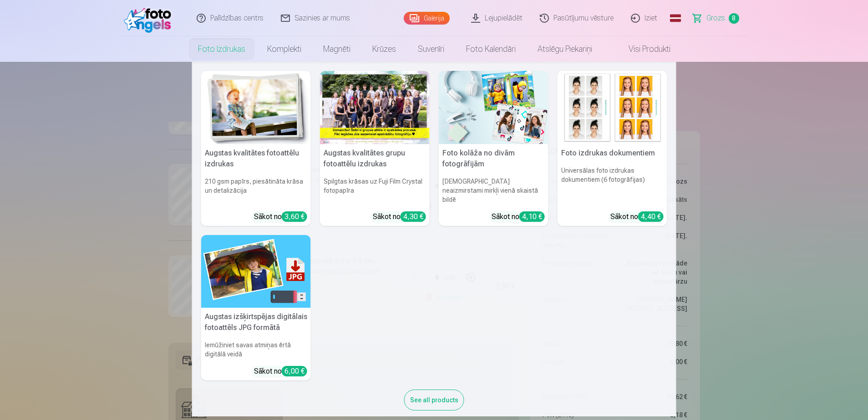  Describe the element at coordinates (256, 107) in the screenshot. I see `img: Augstas kvalitātes fotoattēlu izdrukas` at that location.